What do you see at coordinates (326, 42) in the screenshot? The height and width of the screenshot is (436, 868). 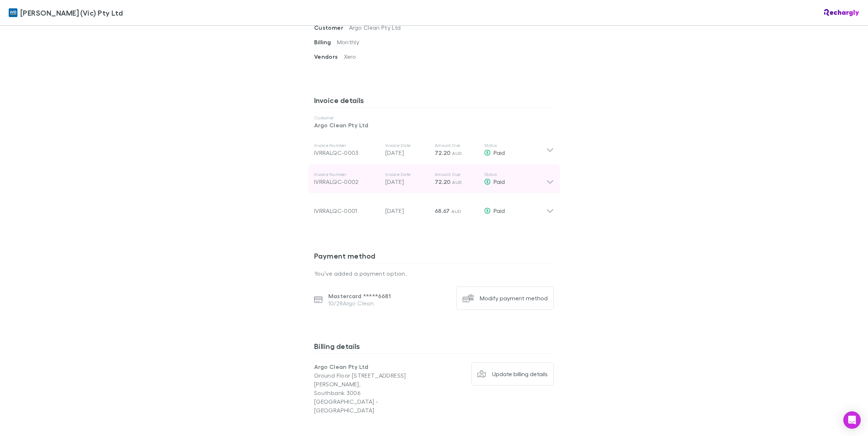 I see `span: Billing` at bounding box center [326, 42].